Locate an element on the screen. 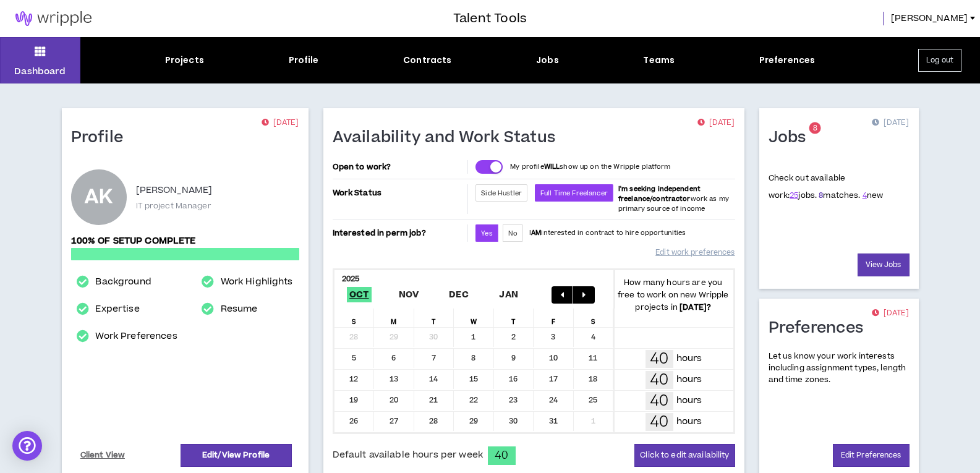 Image resolution: width=980 pixels, height=473 pixels. span: No is located at coordinates (513, 233).